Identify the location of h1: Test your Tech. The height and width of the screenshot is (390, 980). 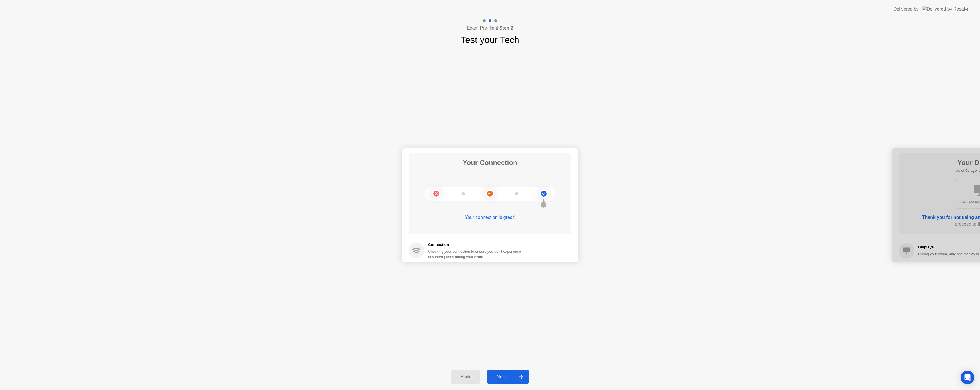
(490, 40).